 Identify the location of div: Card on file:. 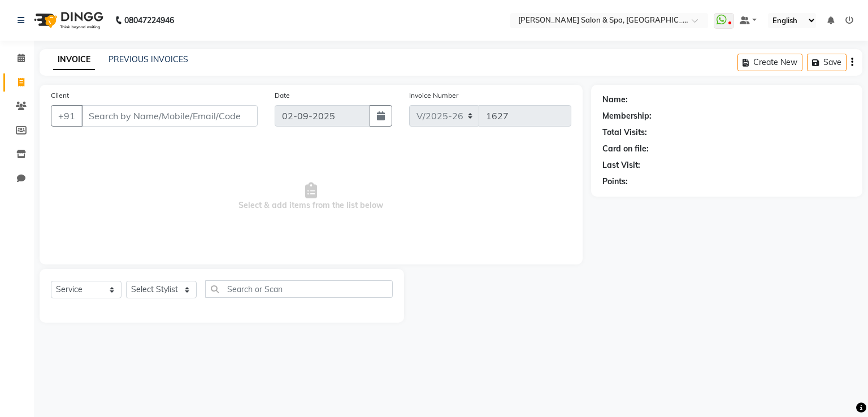
(626, 149).